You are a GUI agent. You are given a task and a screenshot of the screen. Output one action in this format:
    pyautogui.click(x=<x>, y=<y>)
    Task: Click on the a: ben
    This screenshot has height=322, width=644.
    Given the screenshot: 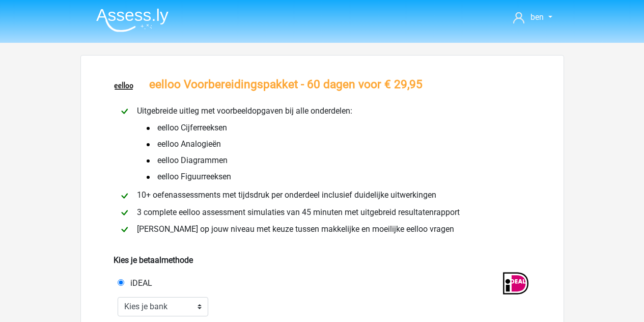 What is the action you would take?
    pyautogui.click(x=533, y=17)
    